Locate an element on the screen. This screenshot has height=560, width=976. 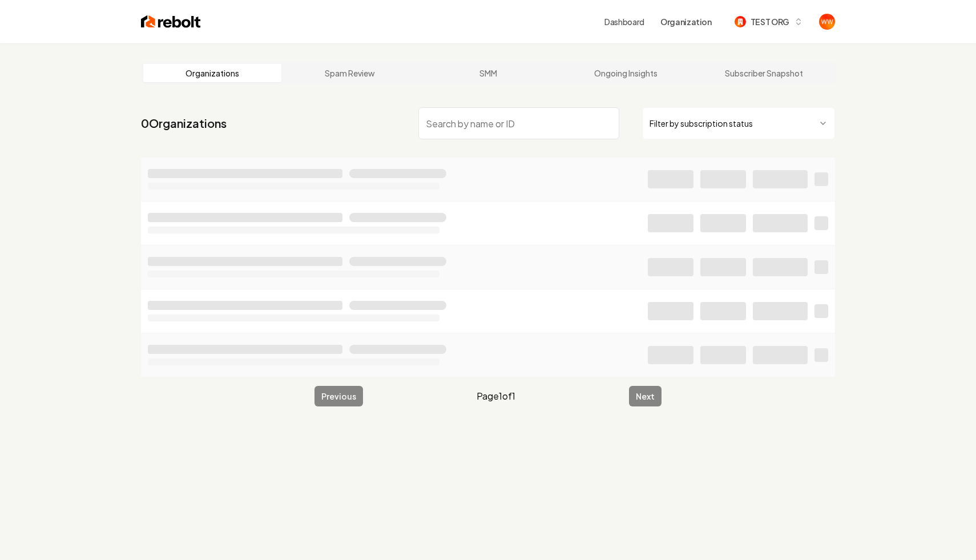
img: Rebolt Logo is located at coordinates (171, 22).